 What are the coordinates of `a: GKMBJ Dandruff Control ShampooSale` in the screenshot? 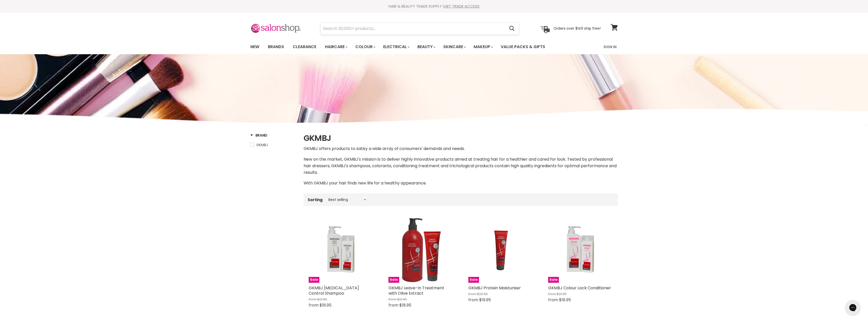 It's located at (341, 251).